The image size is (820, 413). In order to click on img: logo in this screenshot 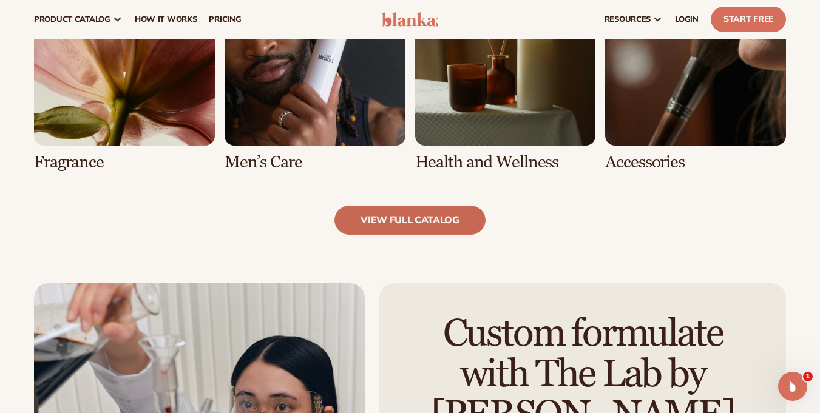, I will do `click(410, 19)`.